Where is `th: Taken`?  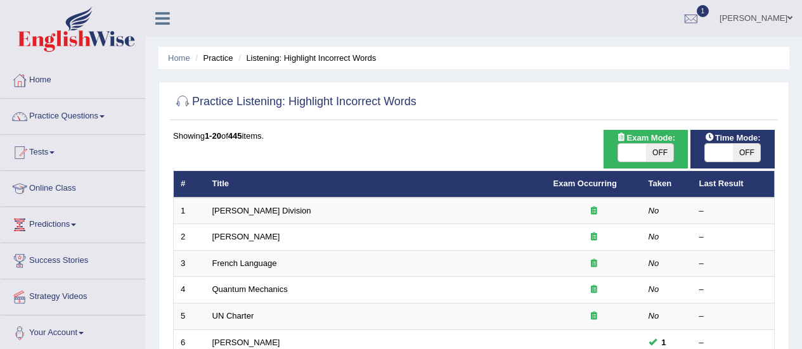
th: Taken is located at coordinates (667, 184).